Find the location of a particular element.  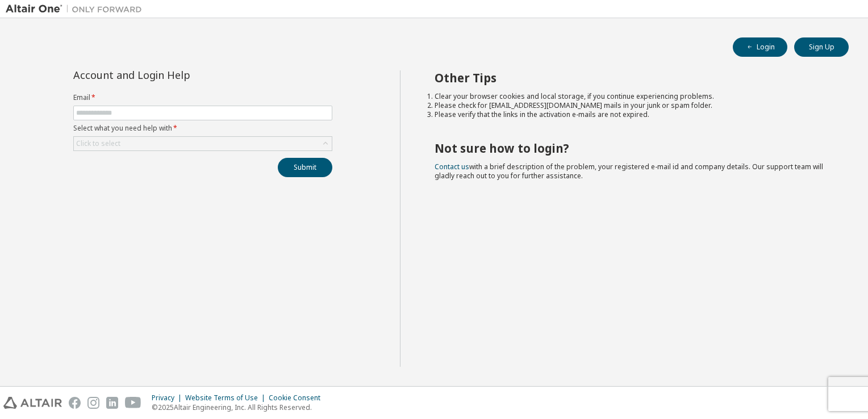

img: facebook.svg is located at coordinates (75, 403).